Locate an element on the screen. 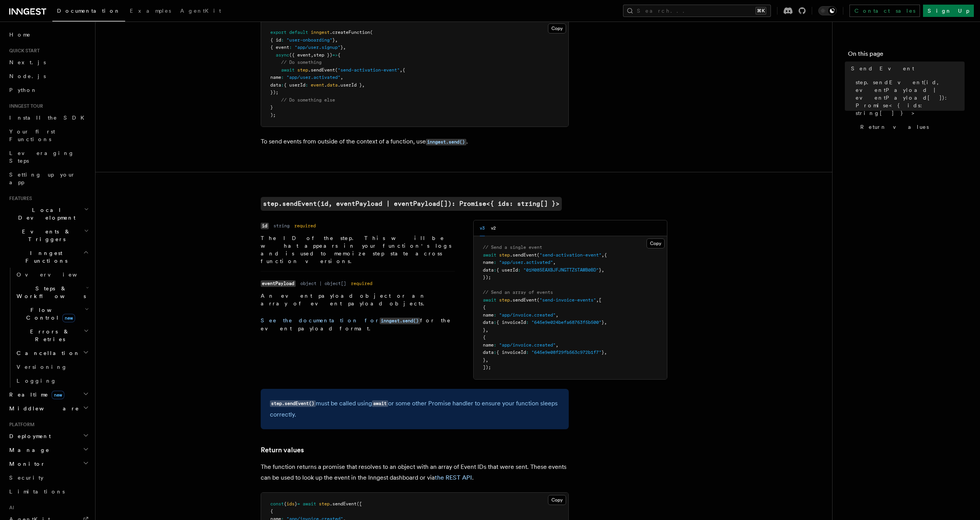 The height and width of the screenshot is (520, 980). a: Overview is located at coordinates (52, 275).